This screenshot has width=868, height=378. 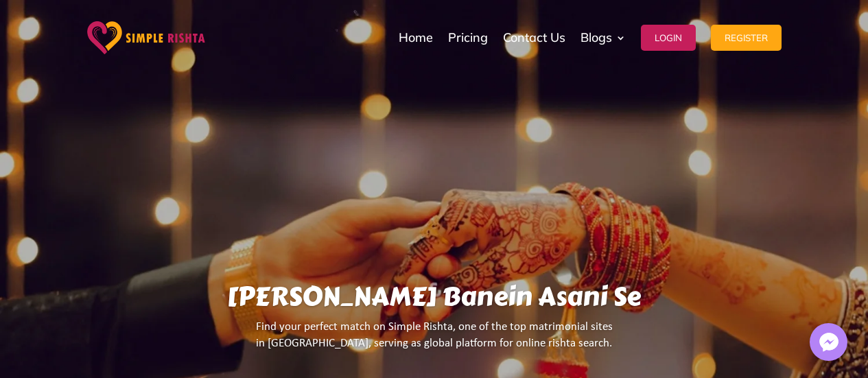 What do you see at coordinates (746, 38) in the screenshot?
I see `a: Register` at bounding box center [746, 38].